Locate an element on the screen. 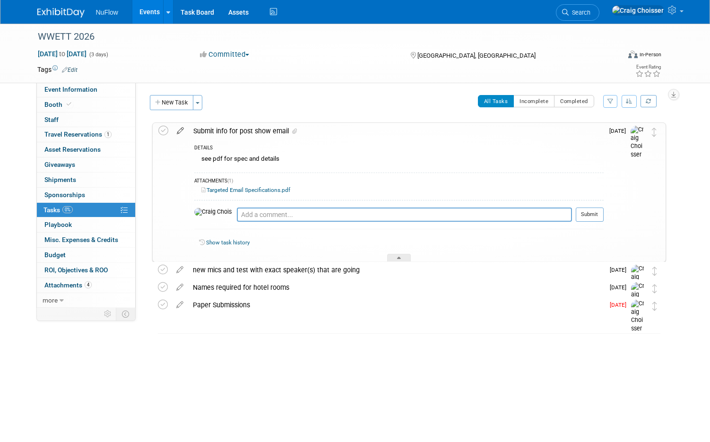  span: Sponsorships is located at coordinates (65, 195).